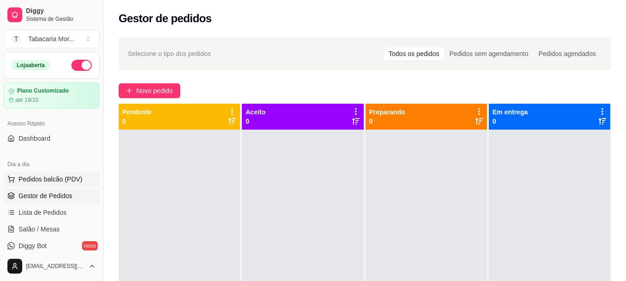 The image size is (626, 281). Describe the element at coordinates (61, 11) in the screenshot. I see `span: Diggy` at that location.